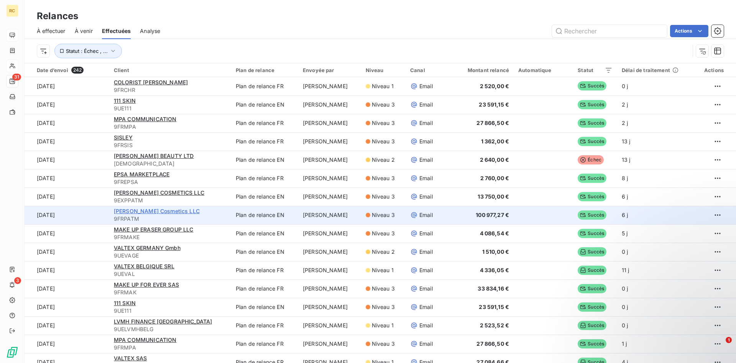 Image resolution: width=736 pixels, height=363 pixels. What do you see at coordinates (170, 329) in the screenshot?
I see `span: 9UELVMHBELG` at bounding box center [170, 329].